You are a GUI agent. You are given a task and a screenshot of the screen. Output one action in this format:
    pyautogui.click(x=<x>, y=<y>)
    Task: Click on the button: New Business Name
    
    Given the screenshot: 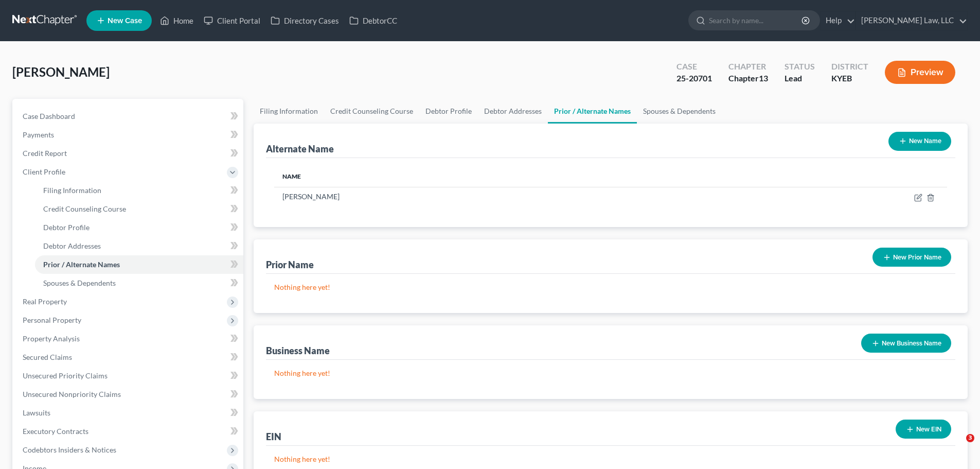 What is the action you would take?
    pyautogui.click(x=905, y=343)
    